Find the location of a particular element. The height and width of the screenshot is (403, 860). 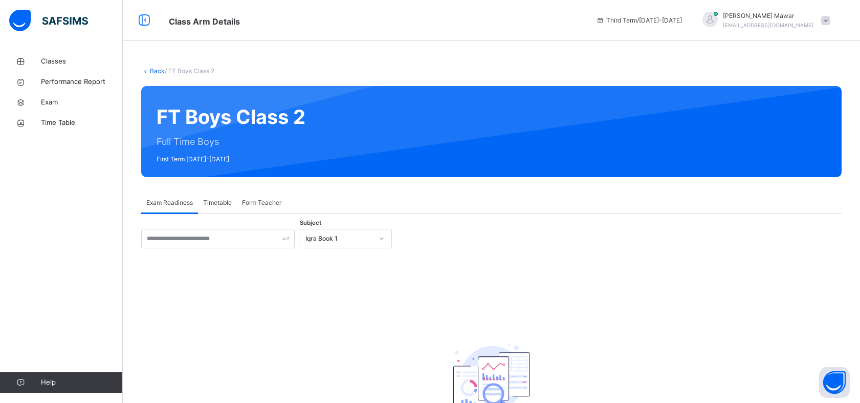

span: Exam is located at coordinates (82, 102).